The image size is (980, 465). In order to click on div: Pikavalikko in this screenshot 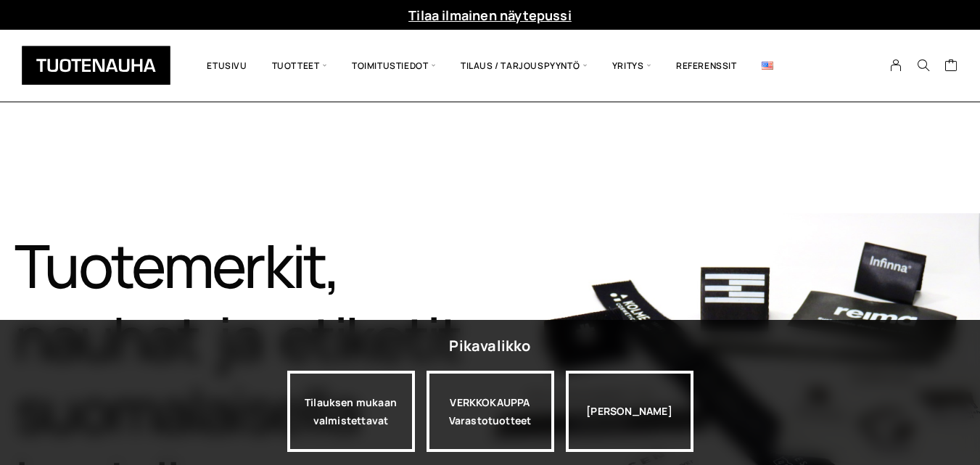, I will do `click(490, 346)`.